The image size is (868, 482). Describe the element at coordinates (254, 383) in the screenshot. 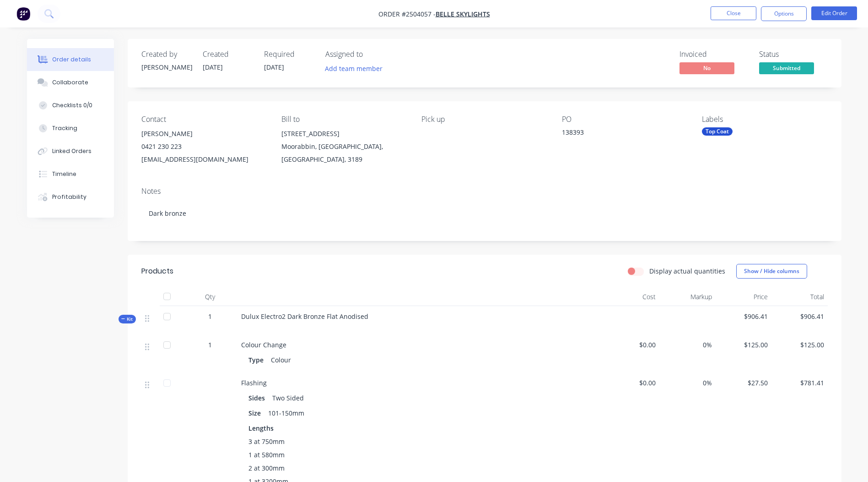

I see `span: Flashing` at that location.